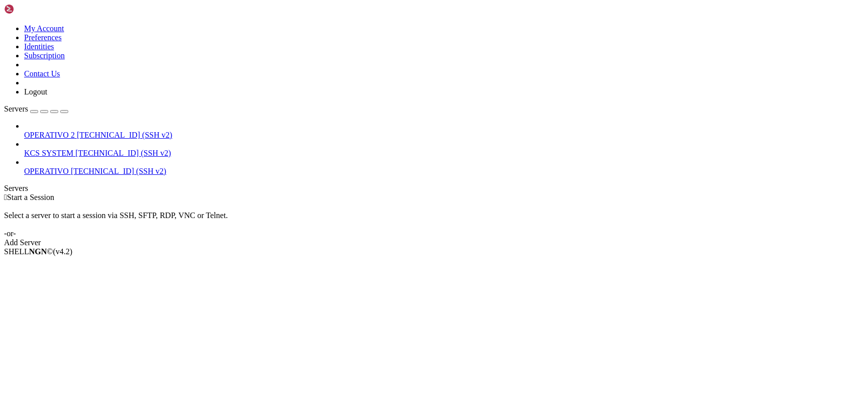  I want to click on a: My Account, so click(44, 28).